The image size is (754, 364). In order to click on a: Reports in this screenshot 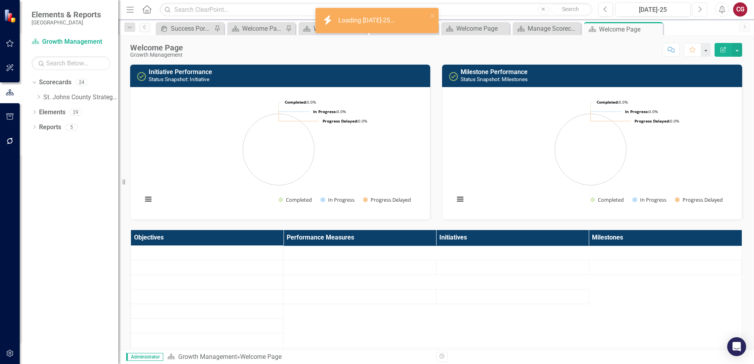, I will do `click(50, 127)`.